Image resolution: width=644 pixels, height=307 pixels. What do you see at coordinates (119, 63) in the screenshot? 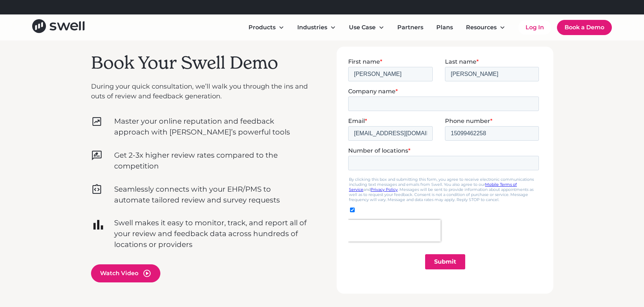
I see `span: Phone number` at bounding box center [119, 63].